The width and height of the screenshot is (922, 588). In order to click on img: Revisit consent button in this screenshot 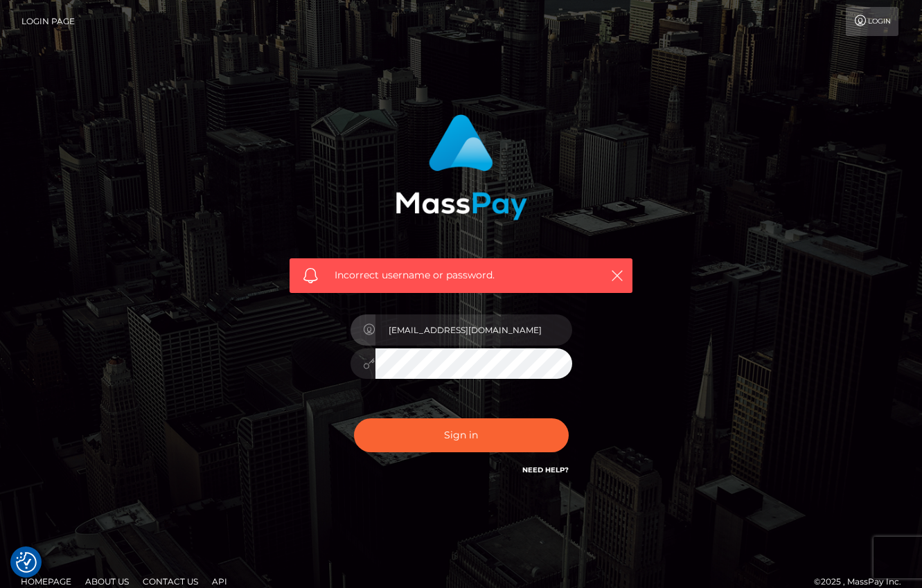, I will do `click(26, 563)`.